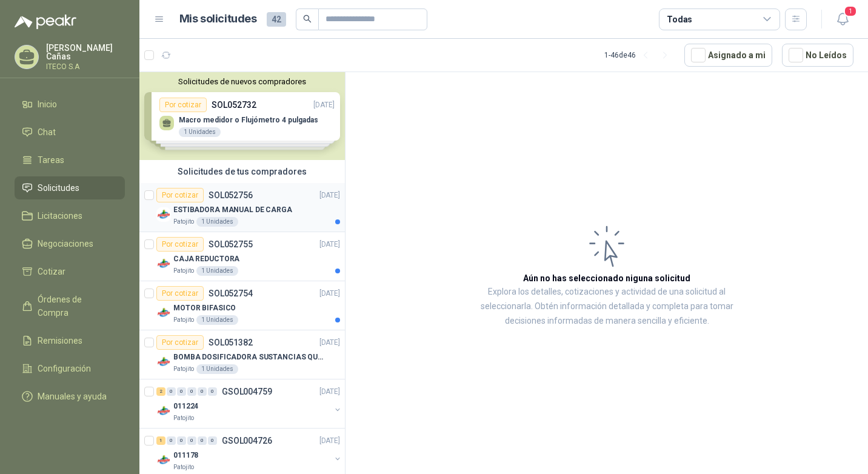 This screenshot has width=868, height=474. What do you see at coordinates (86, 67) in the screenshot?
I see `p: ITECO S.A` at bounding box center [86, 67].